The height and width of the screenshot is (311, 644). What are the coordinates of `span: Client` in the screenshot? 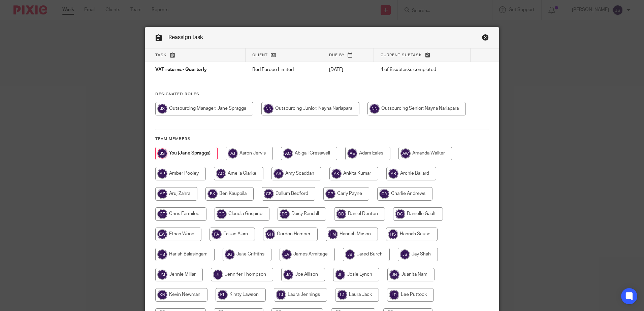 It's located at (260, 55).